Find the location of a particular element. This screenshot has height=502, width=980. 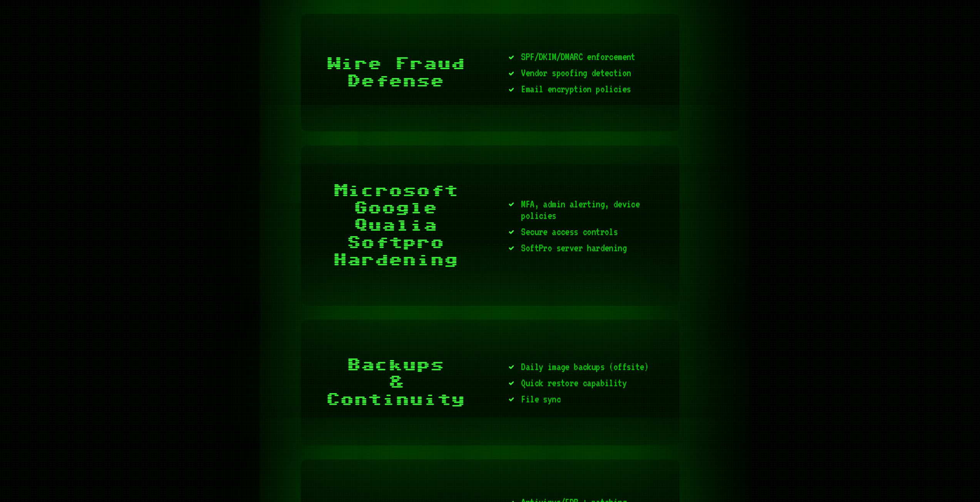

span: Microsoft Google Qualia Softpro Hardening is located at coordinates (395, 225).